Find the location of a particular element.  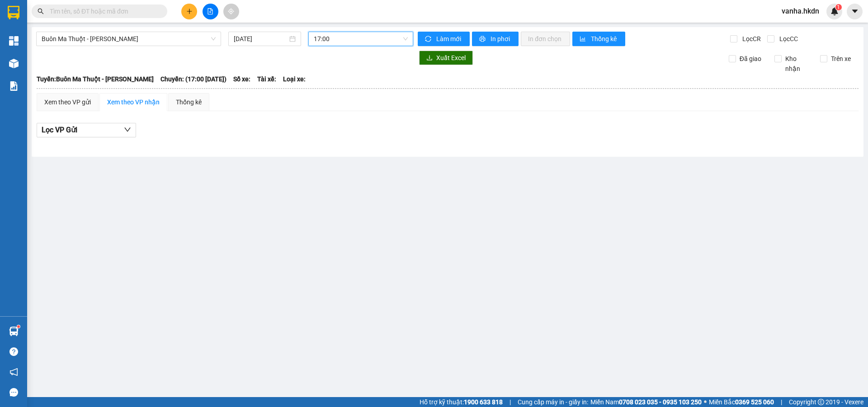

span: Cung cấp máy in - giấy in: is located at coordinates (553, 403).